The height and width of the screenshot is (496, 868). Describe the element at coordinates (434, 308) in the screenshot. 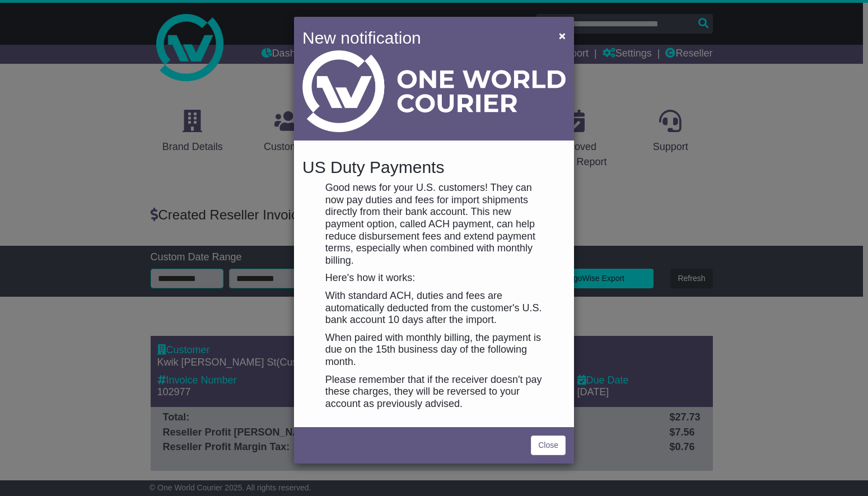

I see `p: With standard ACH, duties and fees are automatically deducted from the customer's U.S. bank accou...` at that location.